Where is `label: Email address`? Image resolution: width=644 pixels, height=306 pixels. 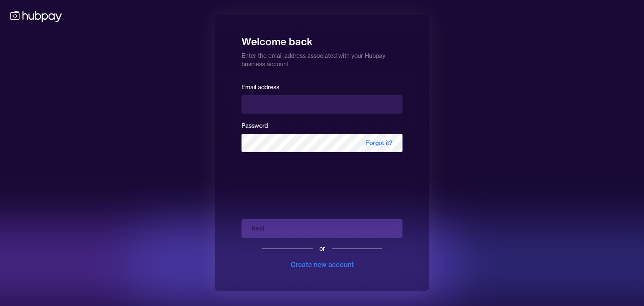 label: Email address is located at coordinates (260, 87).